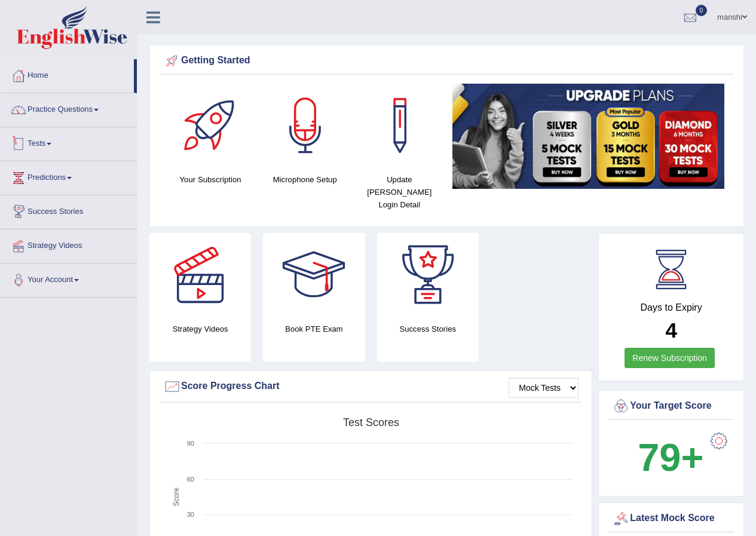  What do you see at coordinates (191, 514) in the screenshot?
I see `text: 30` at bounding box center [191, 514].